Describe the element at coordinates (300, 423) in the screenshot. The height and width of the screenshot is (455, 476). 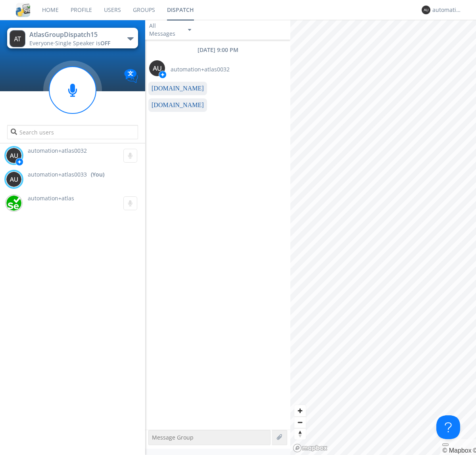
I see `span: Zoom out` at that location.